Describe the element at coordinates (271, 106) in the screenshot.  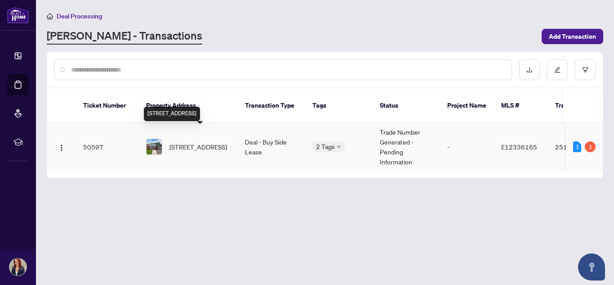
I see `th: Transaction Type` at that location.